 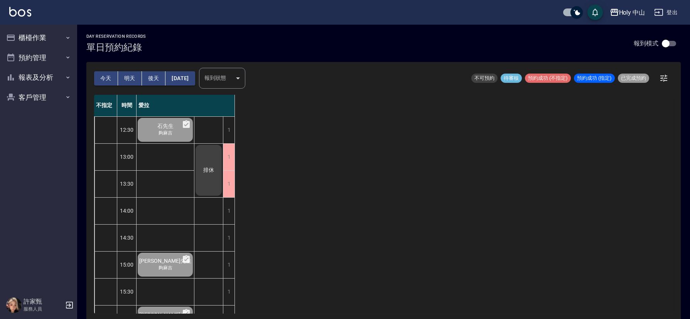 I want to click on div: 13:30, so click(x=127, y=184).